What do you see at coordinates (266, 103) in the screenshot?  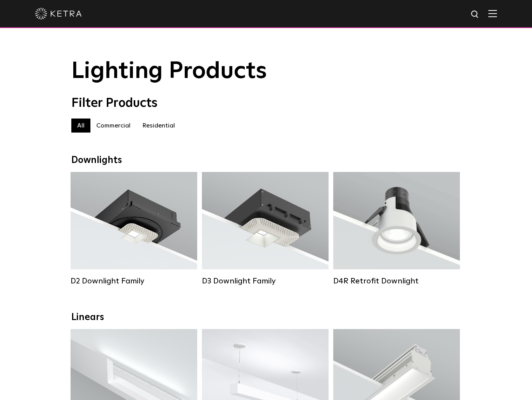 I see `div: Filter Products` at bounding box center [266, 103].